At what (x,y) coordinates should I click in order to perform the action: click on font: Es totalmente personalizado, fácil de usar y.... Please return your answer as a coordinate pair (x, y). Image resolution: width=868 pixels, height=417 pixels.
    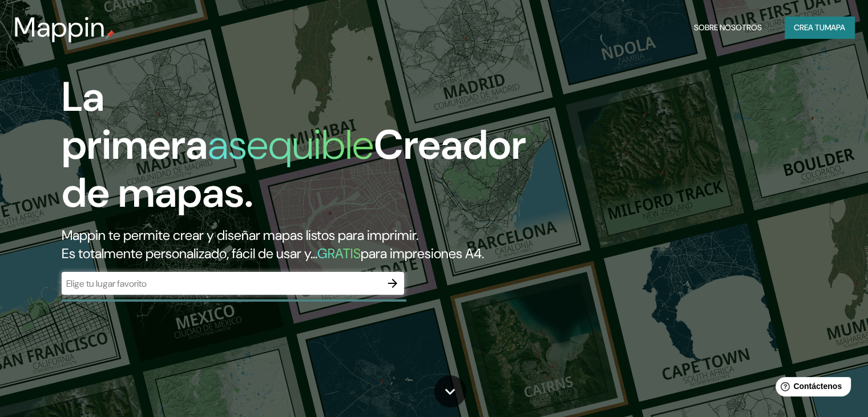
    Looking at the image, I should click on (189, 253).